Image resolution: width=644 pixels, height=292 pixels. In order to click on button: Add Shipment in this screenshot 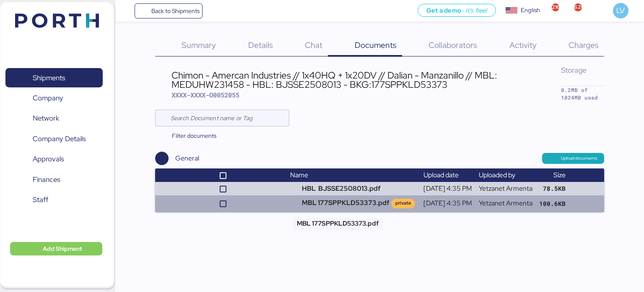, I will do `click(56, 248)`.